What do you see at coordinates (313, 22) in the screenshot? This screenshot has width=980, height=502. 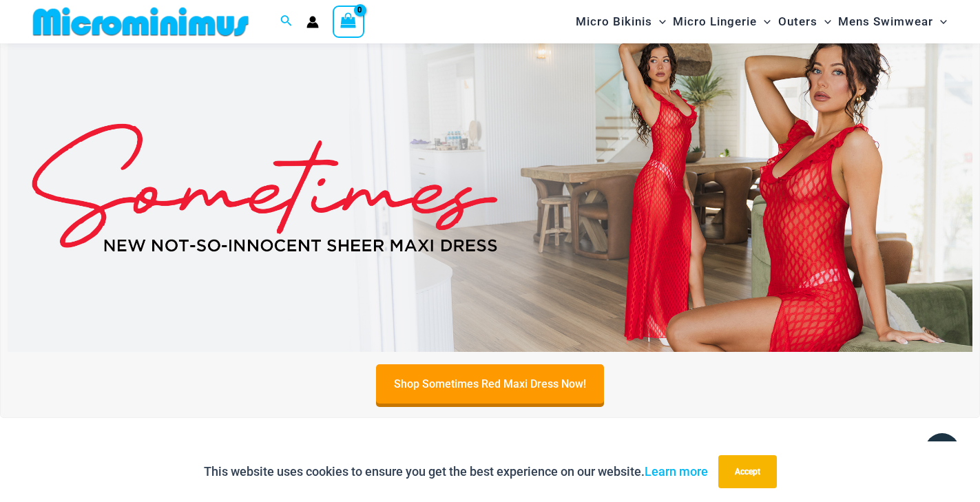 I see `a: Account icon link` at bounding box center [313, 22].